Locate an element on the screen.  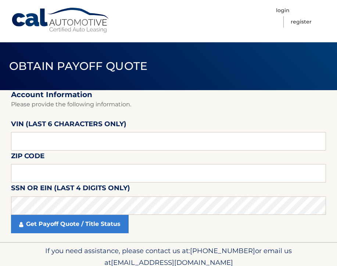
a: Register is located at coordinates (301, 22).